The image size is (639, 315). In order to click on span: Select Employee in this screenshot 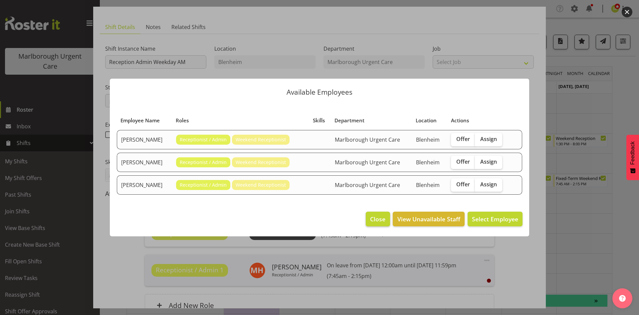, I will do `click(495, 219)`.